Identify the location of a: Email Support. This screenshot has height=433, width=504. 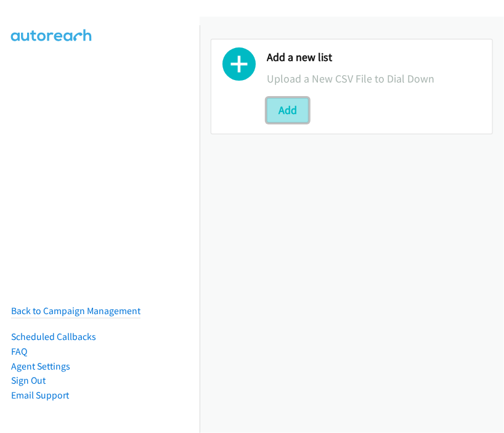
(40, 395).